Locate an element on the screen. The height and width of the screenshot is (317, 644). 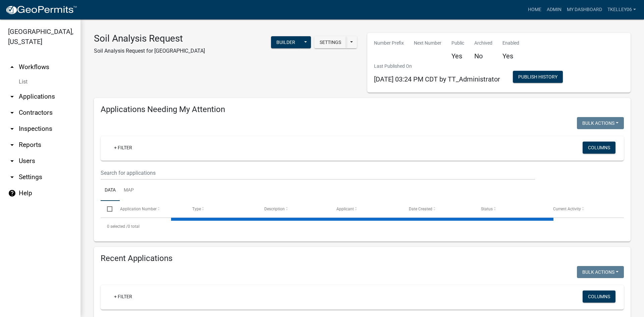
span: Type is located at coordinates (196, 209).